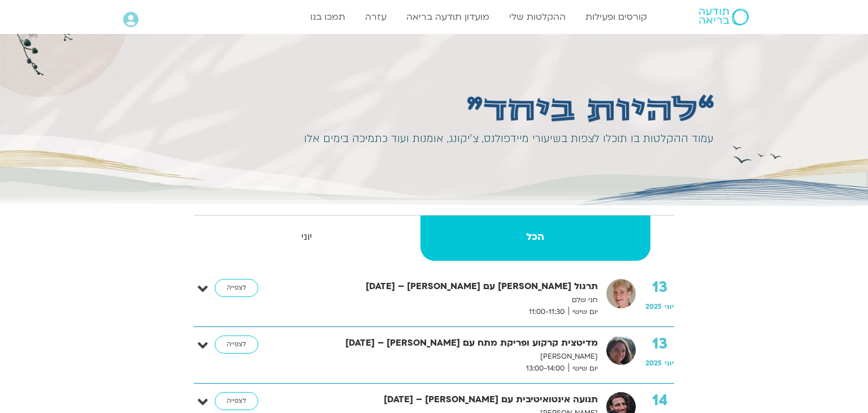 This screenshot has height=413, width=868. Describe the element at coordinates (376, 17) in the screenshot. I see `a: עזרה` at that location.